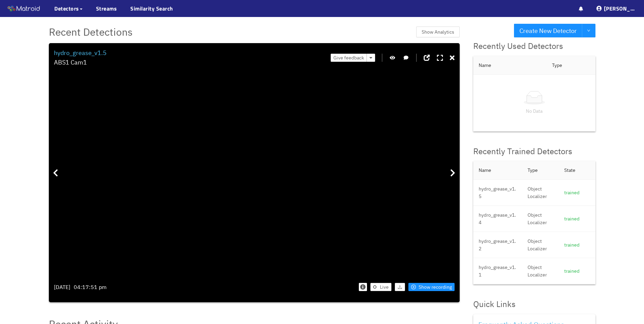 Image resolution: width=644 pixels, height=324 pixels. I want to click on img: Matroid logo, so click(24, 9).